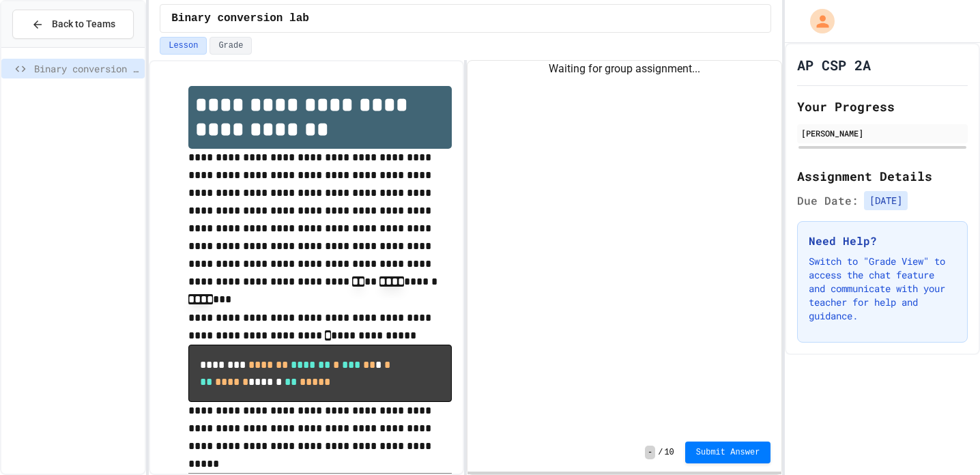 The height and width of the screenshot is (475, 980). What do you see at coordinates (834, 65) in the screenshot?
I see `h1: AP CSP 2A` at bounding box center [834, 65].